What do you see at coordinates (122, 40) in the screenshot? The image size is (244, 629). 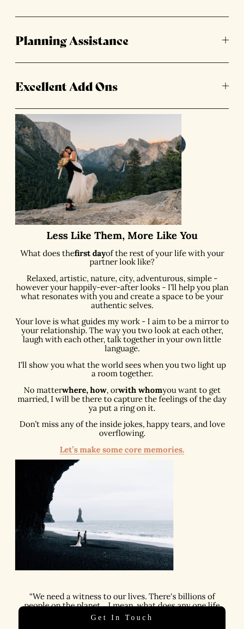 I see `button: Planning Assistance` at bounding box center [122, 40].